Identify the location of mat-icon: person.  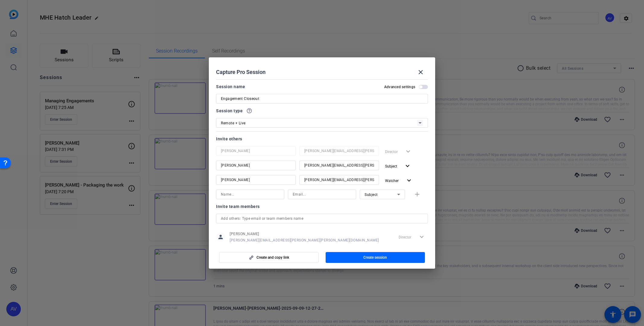
(220, 237).